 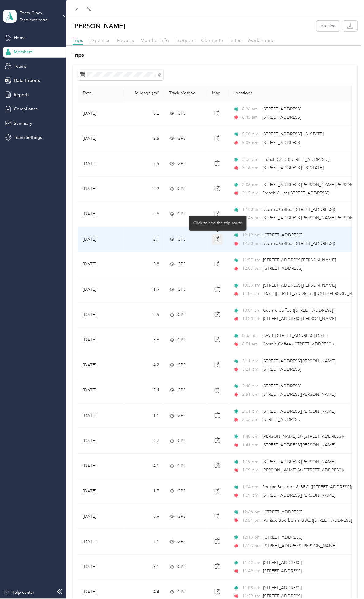 What do you see at coordinates (144, 315) in the screenshot?
I see `td: 2.5` at bounding box center [144, 315].